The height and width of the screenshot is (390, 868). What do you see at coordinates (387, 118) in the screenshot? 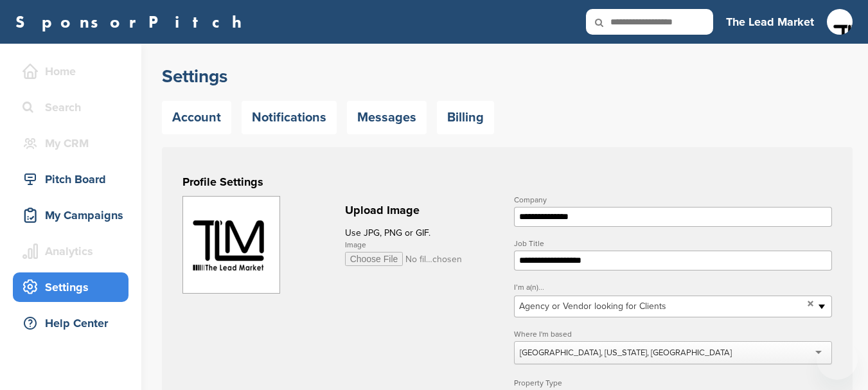
I see `a: Messages` at bounding box center [387, 118].